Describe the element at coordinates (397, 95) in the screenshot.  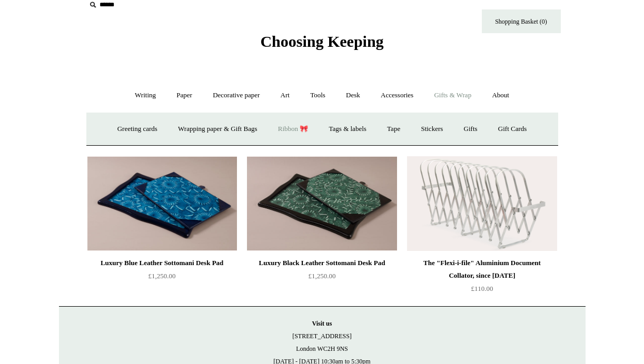
I see `a: Accessories` at that location.